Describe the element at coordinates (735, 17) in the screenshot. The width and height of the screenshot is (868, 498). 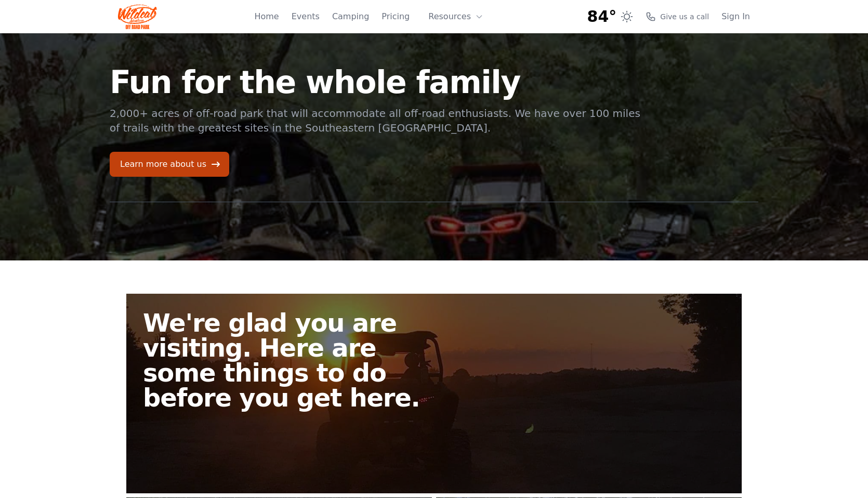
I see `a: Sign In` at that location.